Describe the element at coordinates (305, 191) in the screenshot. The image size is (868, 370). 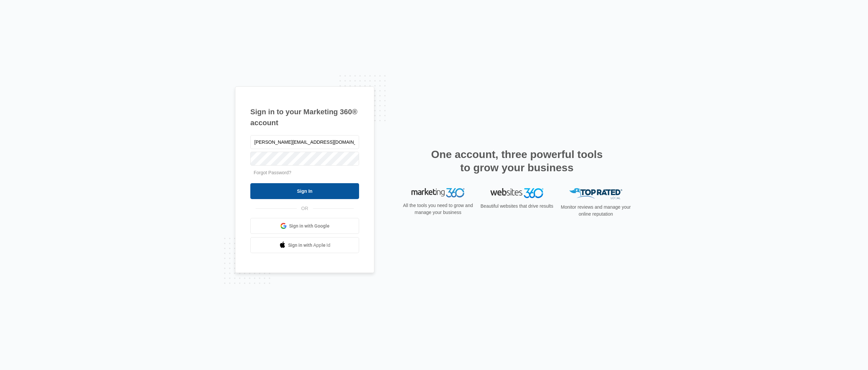
I see `input: Sign In` at that location.